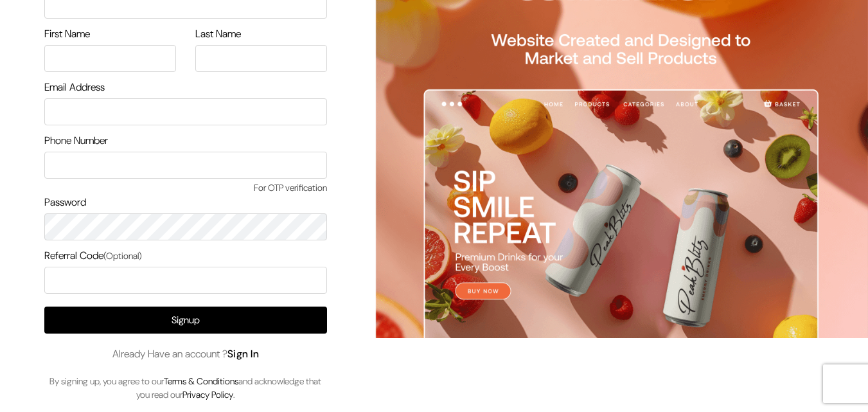 This screenshot has height=412, width=868. What do you see at coordinates (185, 354) in the screenshot?
I see `span: Already Have an account ?` at bounding box center [185, 354].